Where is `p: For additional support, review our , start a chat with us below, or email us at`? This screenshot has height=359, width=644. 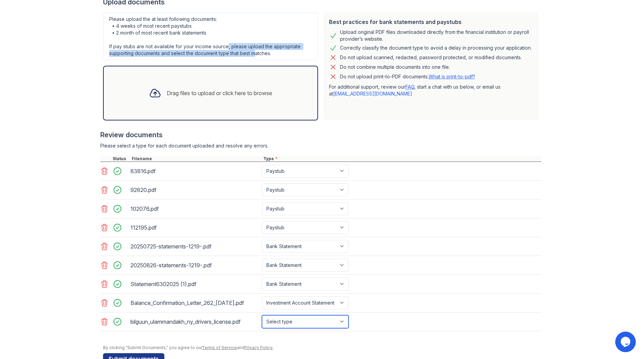
p: For additional support, review our , start a chat with us below, or email us at is located at coordinates (431, 90).